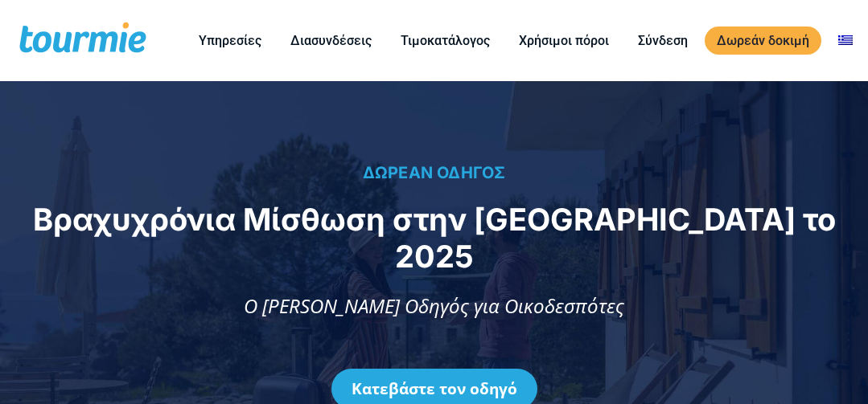 Image resolution: width=868 pixels, height=404 pixels. What do you see at coordinates (331, 40) in the screenshot?
I see `a: Διασυνδέσεις` at bounding box center [331, 40].